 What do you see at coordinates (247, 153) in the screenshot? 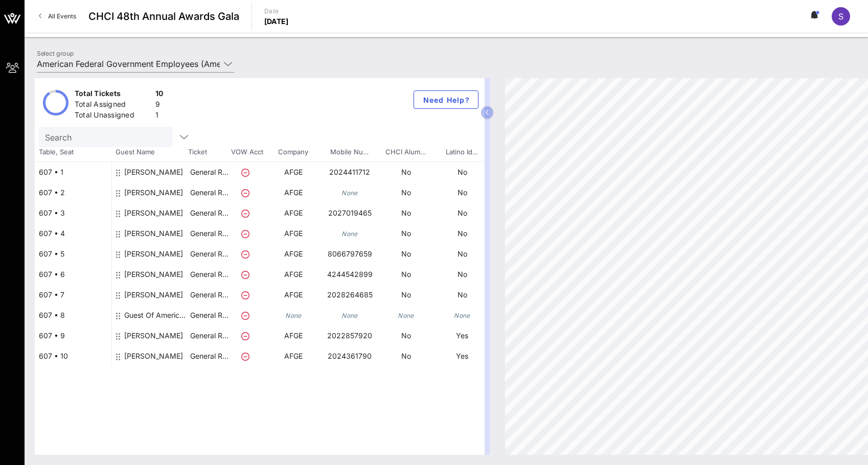
I see `span: VOW Acct` at bounding box center [247, 153].